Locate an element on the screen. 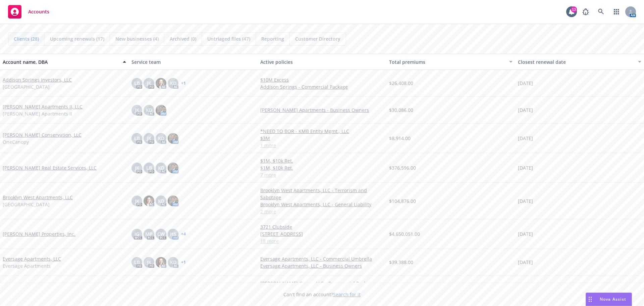 The width and height of the screenshot is (644, 306). a: 3721 Clubside is located at coordinates (322, 227).